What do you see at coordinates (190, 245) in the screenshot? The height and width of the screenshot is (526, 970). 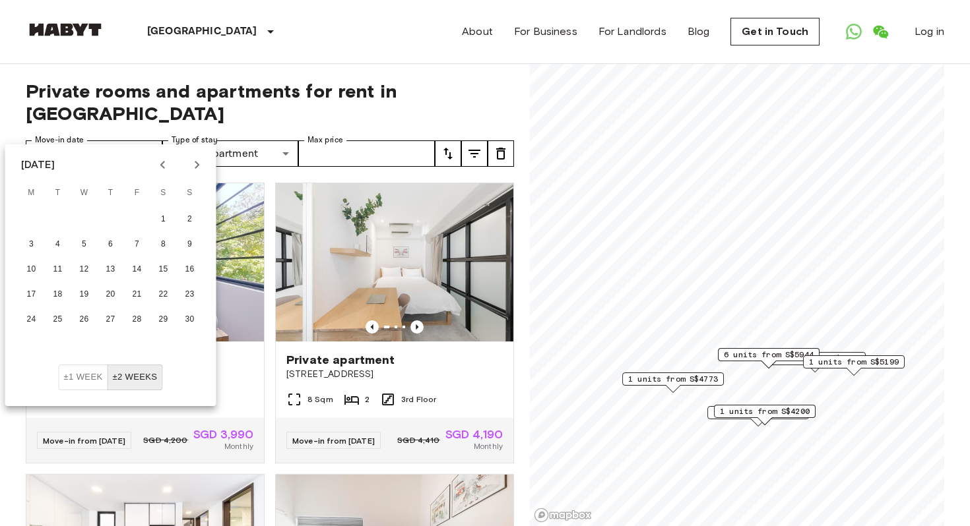 I see `button: 9` at bounding box center [190, 245].